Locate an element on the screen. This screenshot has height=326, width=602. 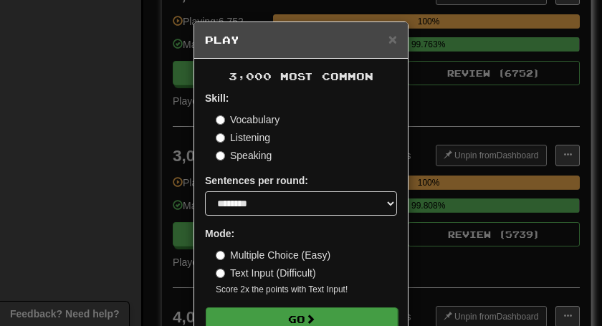
label: Vocabulary is located at coordinates (247, 120).